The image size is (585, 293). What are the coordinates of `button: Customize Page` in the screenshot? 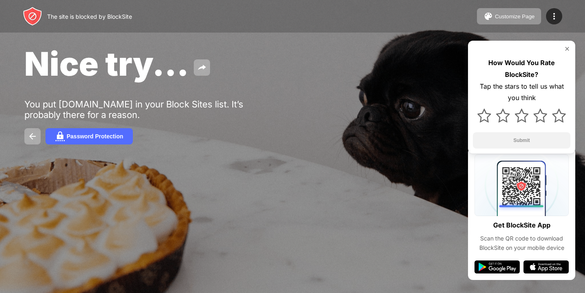 It's located at (509, 16).